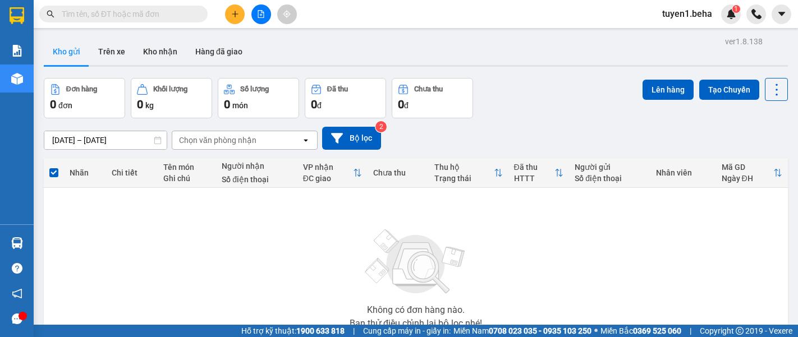 This screenshot has width=798, height=337. What do you see at coordinates (320, 331) in the screenshot?
I see `strong: 1900 633 818` at bounding box center [320, 331].